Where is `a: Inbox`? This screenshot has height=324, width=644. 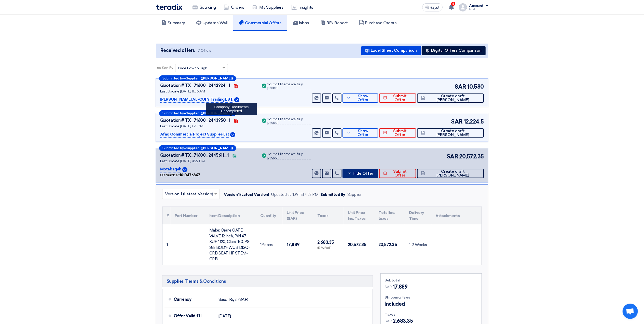
a: Inbox is located at coordinates (301, 23).